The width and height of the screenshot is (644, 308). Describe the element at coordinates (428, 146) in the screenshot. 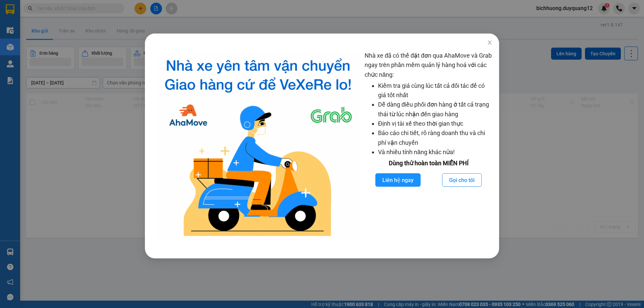

I see `div: Nhà xe đã có thể đặt đơn qua AhaMove và Grab ngay trên phần mềm quản lý hàng hoá với các chức năng:` at that location.